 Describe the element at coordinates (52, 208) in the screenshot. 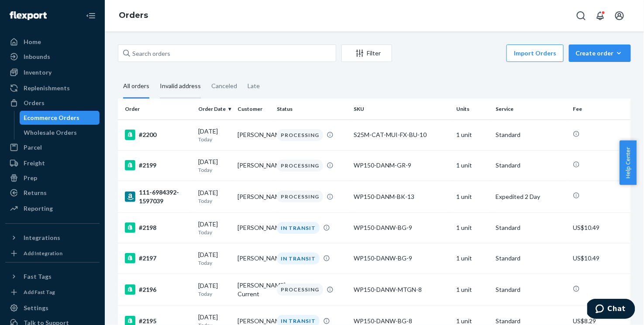

I see `a: Reporting` at that location.